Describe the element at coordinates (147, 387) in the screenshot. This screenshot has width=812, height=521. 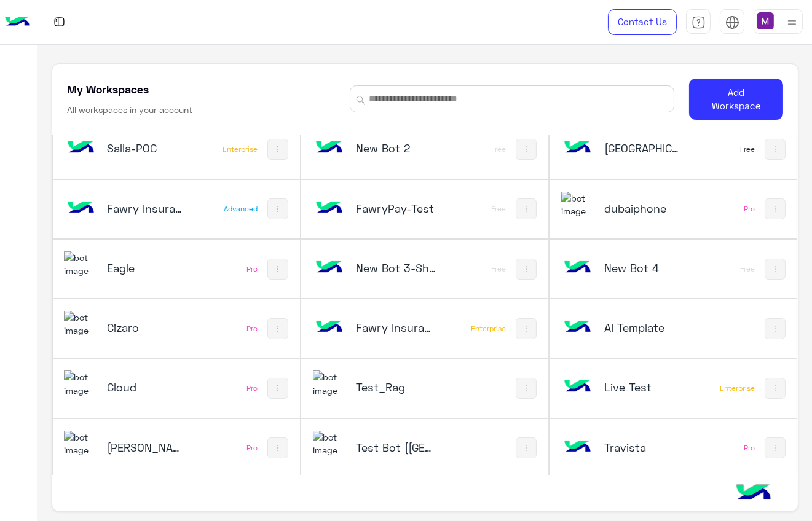
I see `h5: Cloud` at that location.